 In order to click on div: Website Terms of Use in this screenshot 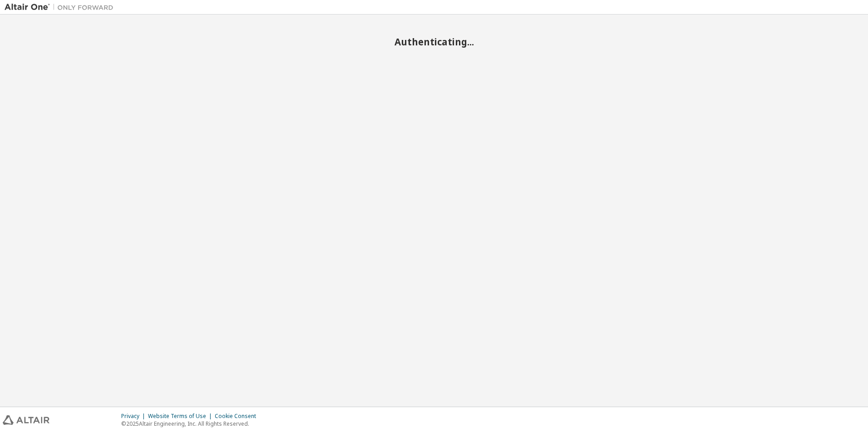, I will do `click(181, 416)`.